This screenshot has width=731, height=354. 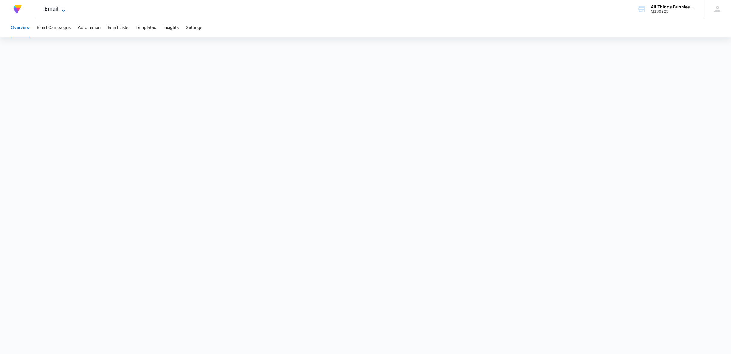 What do you see at coordinates (89, 28) in the screenshot?
I see `button: Automation` at bounding box center [89, 28].